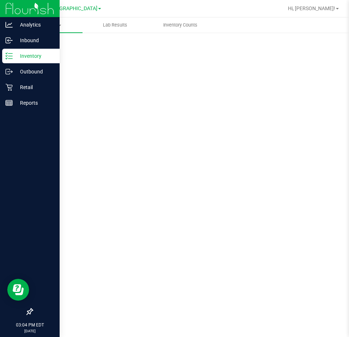 The width and height of the screenshot is (349, 337). Describe the element at coordinates (35, 25) in the screenshot. I see `p: Analytics` at that location.